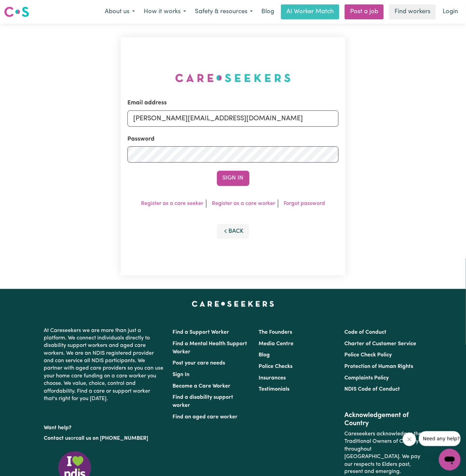 The image size is (466, 476). I want to click on a: Register as a care seeker, so click(172, 204).